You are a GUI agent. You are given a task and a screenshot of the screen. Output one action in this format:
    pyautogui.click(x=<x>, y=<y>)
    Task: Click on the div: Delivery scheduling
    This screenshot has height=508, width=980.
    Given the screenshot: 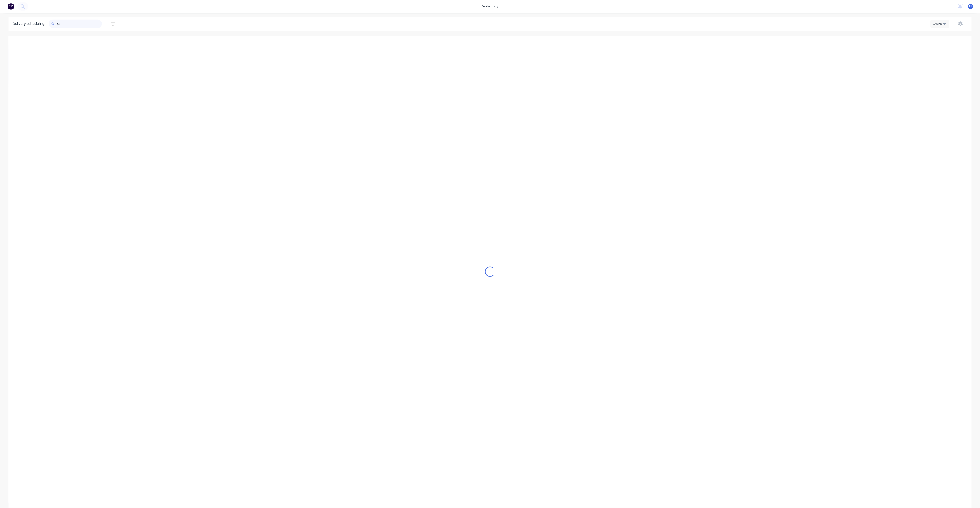 What is the action you would take?
    pyautogui.click(x=28, y=24)
    